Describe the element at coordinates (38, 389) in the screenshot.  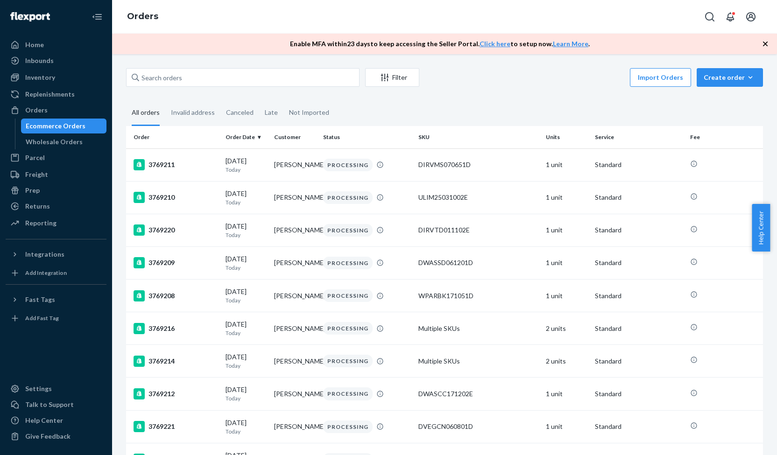
I see `div: Settings` at that location.